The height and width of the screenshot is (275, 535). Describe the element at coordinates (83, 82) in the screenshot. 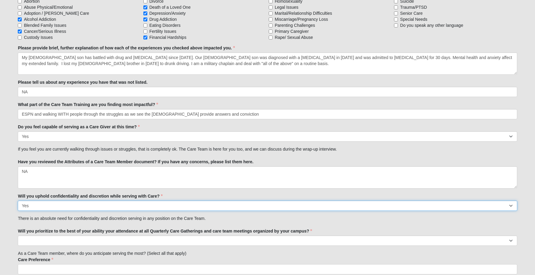

I see `label: Please tell us about any experience you have that was not listed.` at that location.